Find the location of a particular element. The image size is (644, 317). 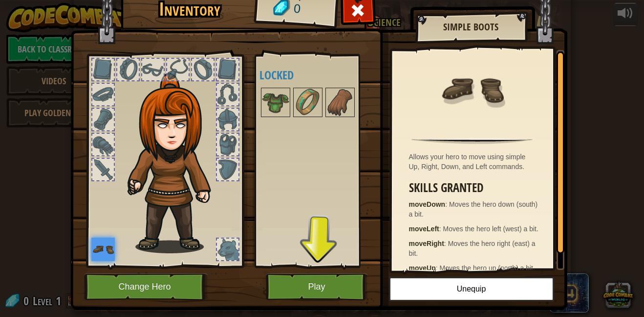

div: Allows your hero to move using simple Up, Right, Down, and Left commands. is located at coordinates (475, 161).